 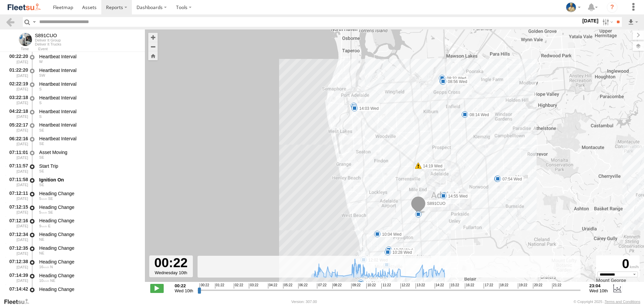 I want to click on label: Play/Stop, so click(x=157, y=288).